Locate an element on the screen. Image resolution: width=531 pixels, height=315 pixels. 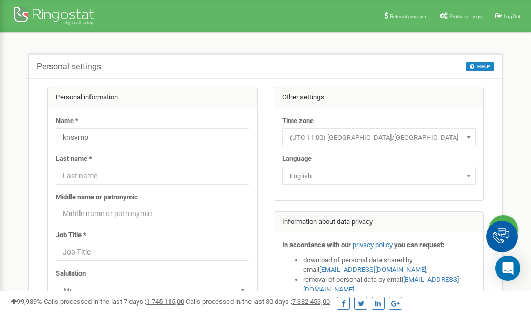
span: Calls processed in the last 30 days : is located at coordinates (258, 301).